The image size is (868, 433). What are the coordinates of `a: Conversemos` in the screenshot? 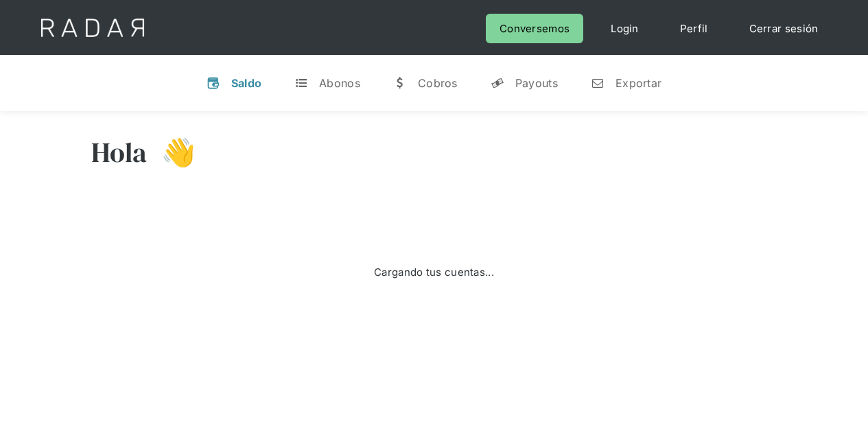 It's located at (535, 28).